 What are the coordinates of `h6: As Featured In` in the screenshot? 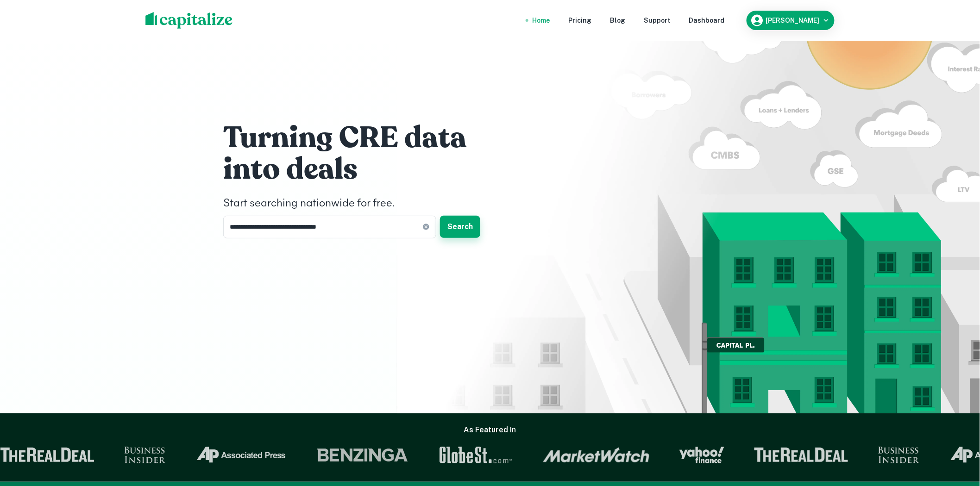 It's located at (490, 430).